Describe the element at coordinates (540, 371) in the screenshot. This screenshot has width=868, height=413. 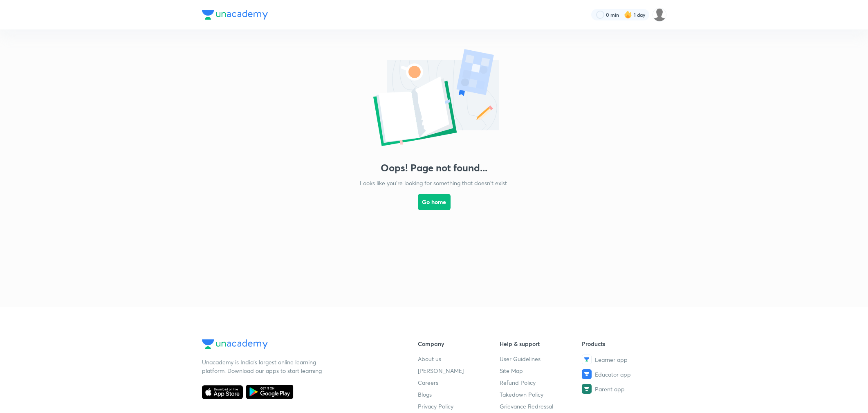
I see `a: Site Map` at that location.